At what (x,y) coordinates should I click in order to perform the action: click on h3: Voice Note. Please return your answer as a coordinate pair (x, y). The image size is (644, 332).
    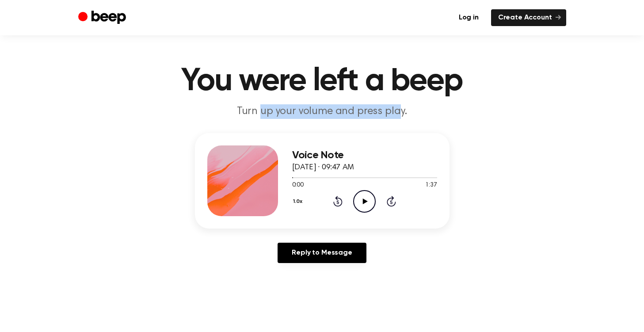
    Looking at the image, I should click on (364, 155).